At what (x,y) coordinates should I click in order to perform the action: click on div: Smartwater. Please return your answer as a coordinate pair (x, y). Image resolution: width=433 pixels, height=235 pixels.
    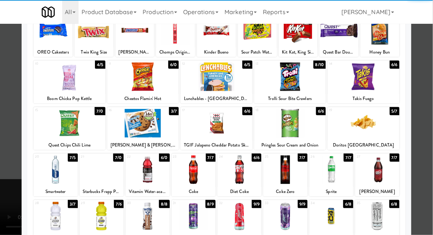
    Looking at the image, I should click on (55, 192).